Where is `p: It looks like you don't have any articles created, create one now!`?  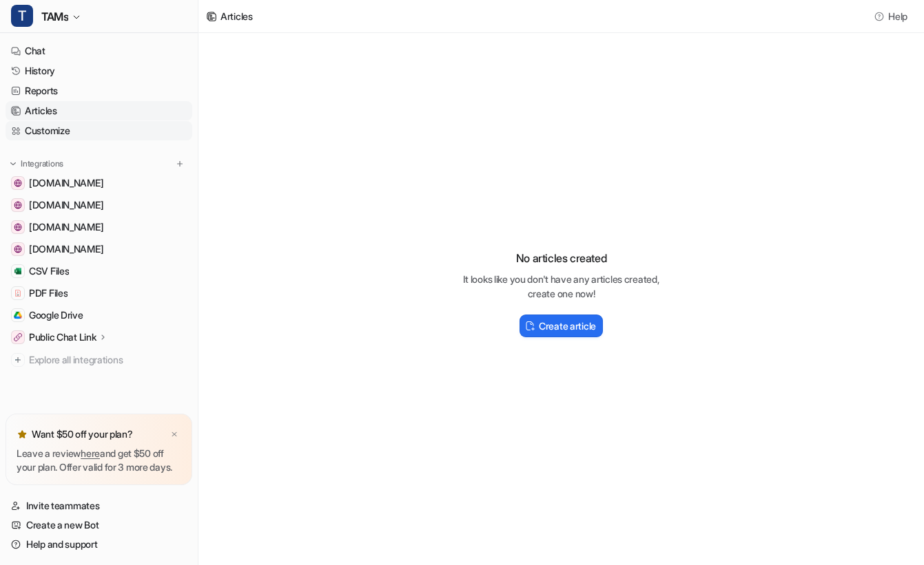
p: It looks like you don't have any articles created, create one now! is located at coordinates (561, 287).